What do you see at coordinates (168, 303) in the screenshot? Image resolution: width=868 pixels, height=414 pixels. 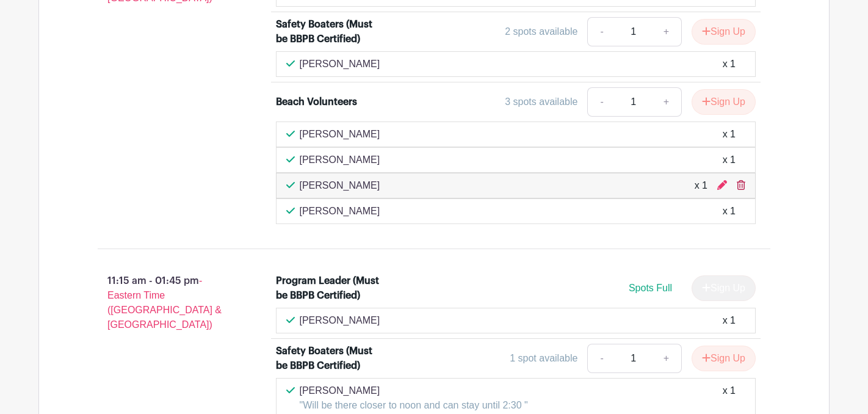 I see `p: 11:15 am - 01:45 pm` at bounding box center [168, 303].